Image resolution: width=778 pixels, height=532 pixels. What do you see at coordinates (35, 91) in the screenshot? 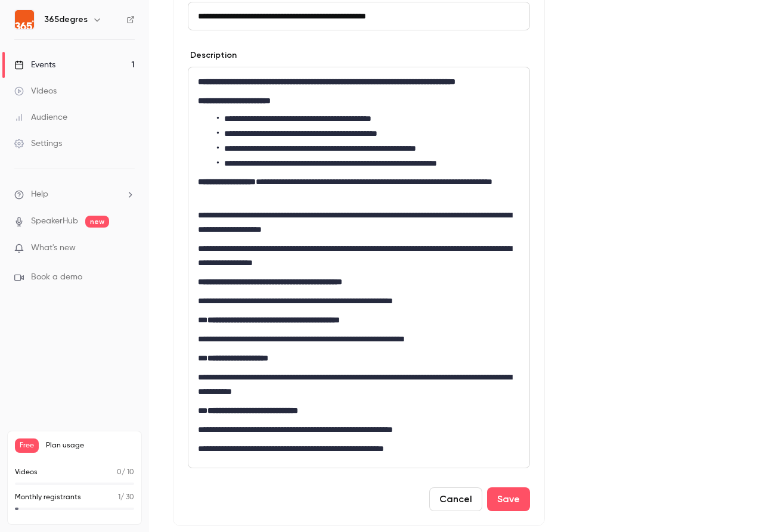
I see `div: Videos` at bounding box center [35, 91].